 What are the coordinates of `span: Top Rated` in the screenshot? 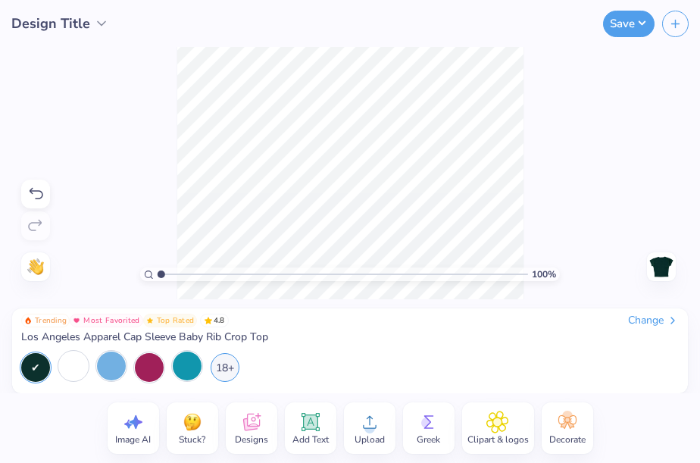 It's located at (176, 320).